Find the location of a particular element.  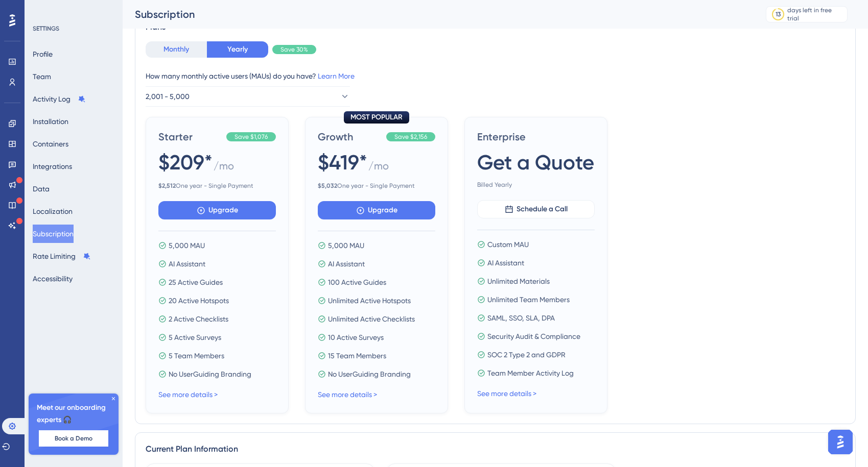

button: 2,001 - 5,000 is located at coordinates (248, 97).